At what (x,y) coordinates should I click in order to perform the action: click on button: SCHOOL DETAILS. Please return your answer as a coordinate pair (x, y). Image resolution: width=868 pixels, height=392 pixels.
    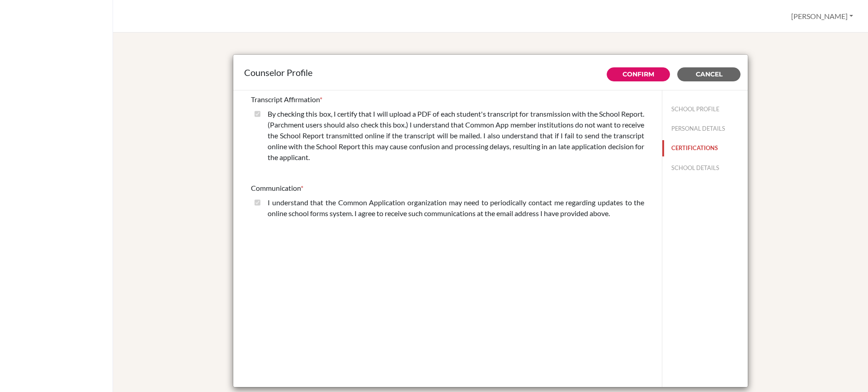
    Looking at the image, I should click on (704, 167).